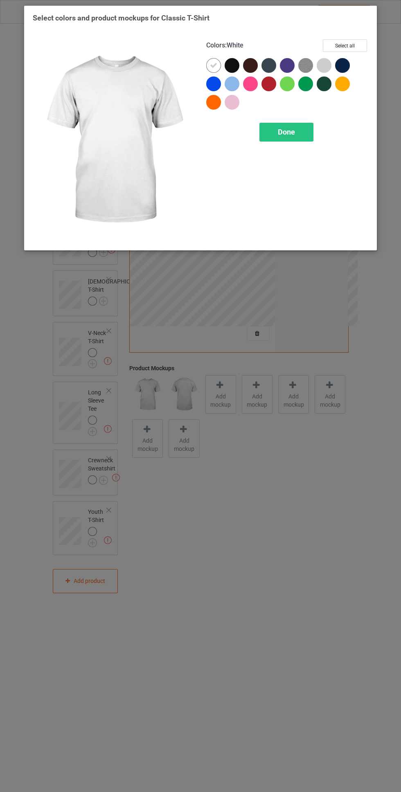 This screenshot has width=401, height=792. Describe the element at coordinates (235, 45) in the screenshot. I see `span: White` at that location.